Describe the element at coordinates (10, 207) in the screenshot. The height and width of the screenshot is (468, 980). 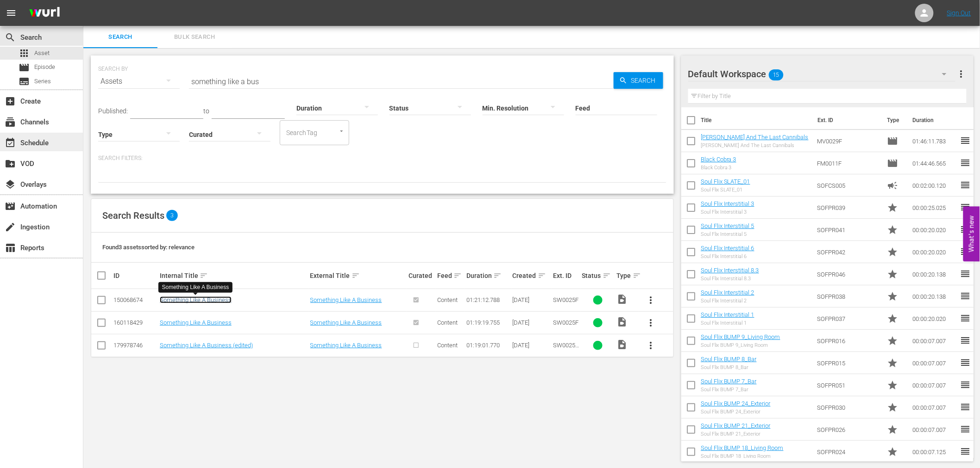
I see `span: Automation` at that location.